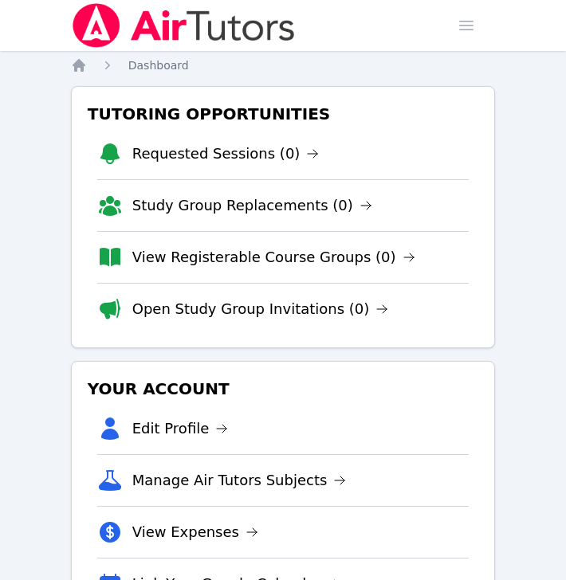 The image size is (566, 580). Describe the element at coordinates (159, 65) in the screenshot. I see `a: Dashboard` at that location.